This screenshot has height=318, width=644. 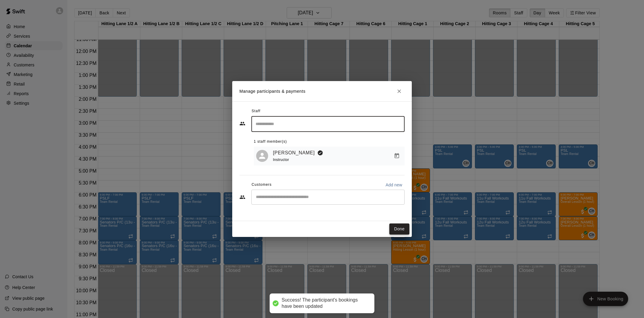 I want to click on button: Manage bookings & payment, so click(x=397, y=156).